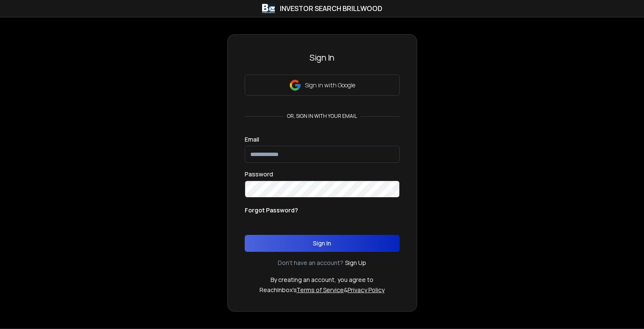 Image resolution: width=644 pixels, height=329 pixels. What do you see at coordinates (310, 263) in the screenshot?
I see `p: Don't have an account?` at bounding box center [310, 263].